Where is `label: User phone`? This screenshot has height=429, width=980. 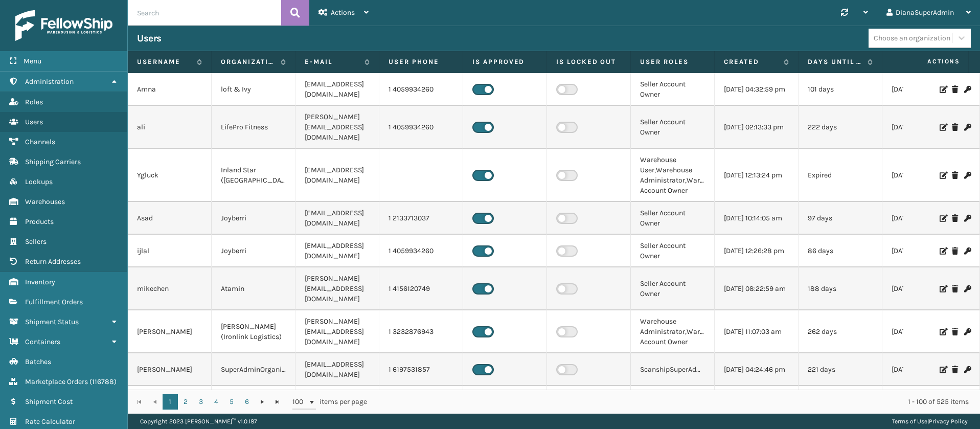 label: User phone is located at coordinates (420, 62).